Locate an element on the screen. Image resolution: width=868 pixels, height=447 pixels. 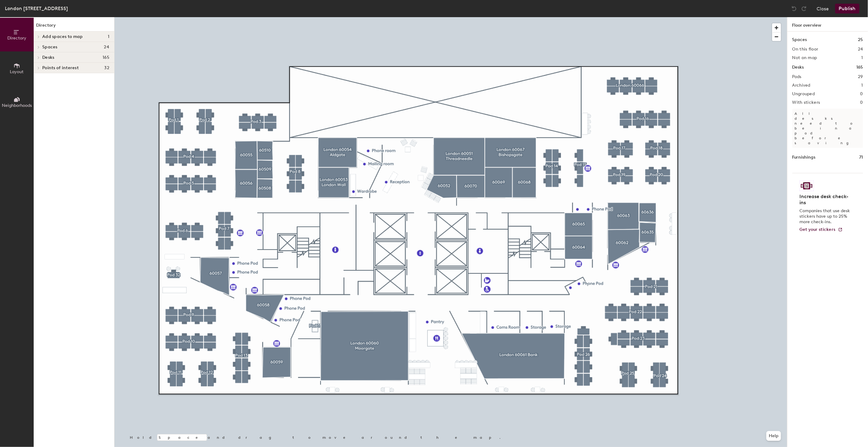
h1: Spaces is located at coordinates (800, 40).